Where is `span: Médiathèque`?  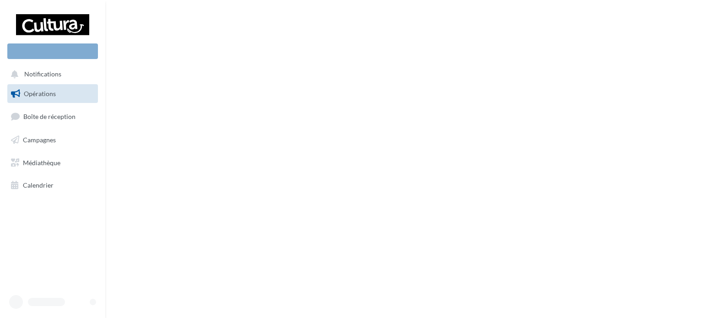
span: Médiathèque is located at coordinates (42, 162).